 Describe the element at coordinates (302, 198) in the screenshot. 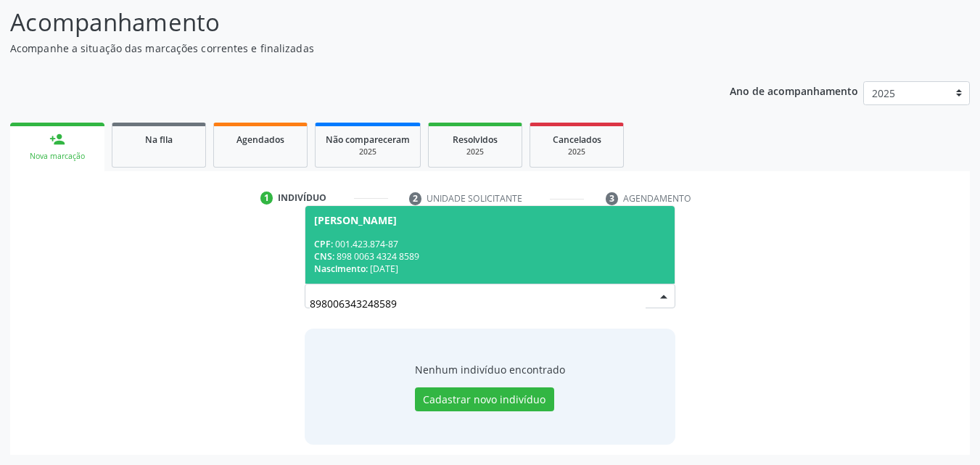

I see `div: Indivíduo` at that location.